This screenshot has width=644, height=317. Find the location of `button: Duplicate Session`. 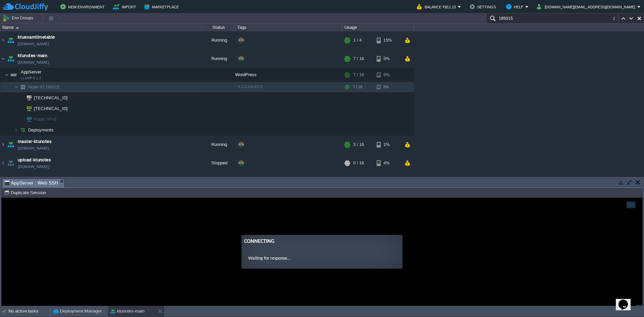

button: Duplicate Session is located at coordinates (26, 193).